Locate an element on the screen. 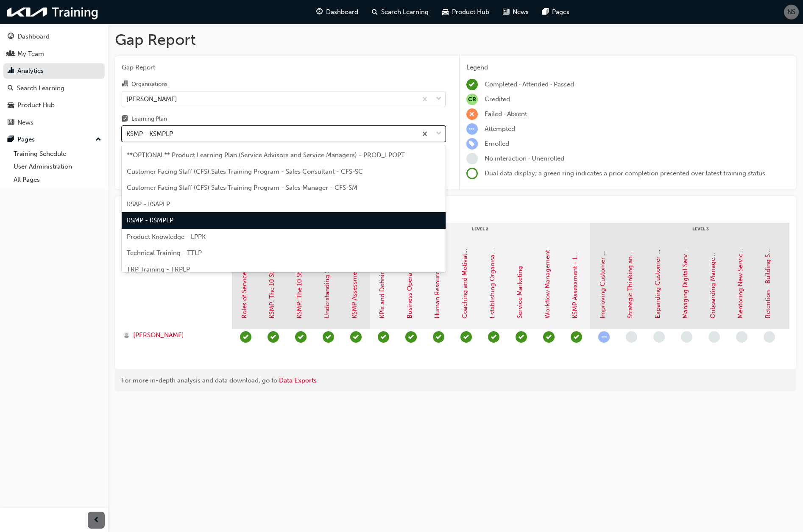 This screenshot has width=803, height=532. a: search-iconSearch Learning is located at coordinates (400, 12).